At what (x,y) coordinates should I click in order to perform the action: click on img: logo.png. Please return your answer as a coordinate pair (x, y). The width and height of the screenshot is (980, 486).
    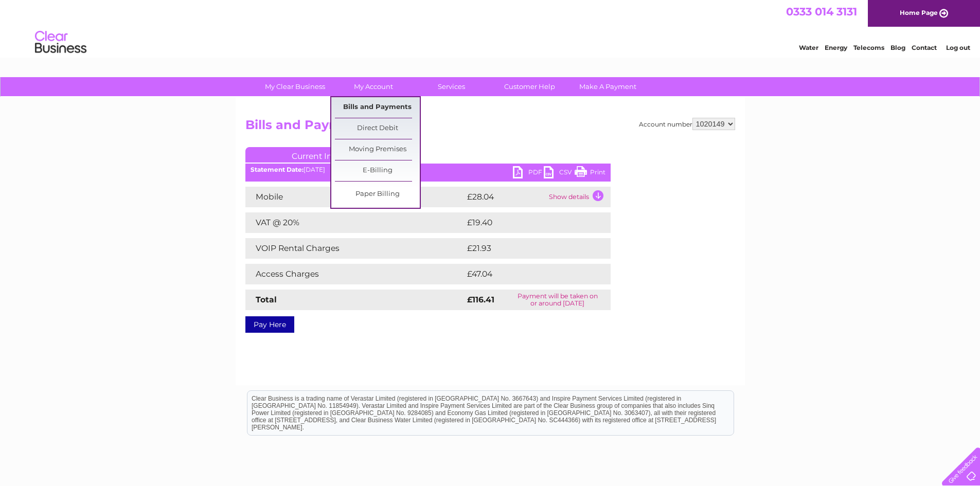
    Looking at the image, I should click on (61, 42).